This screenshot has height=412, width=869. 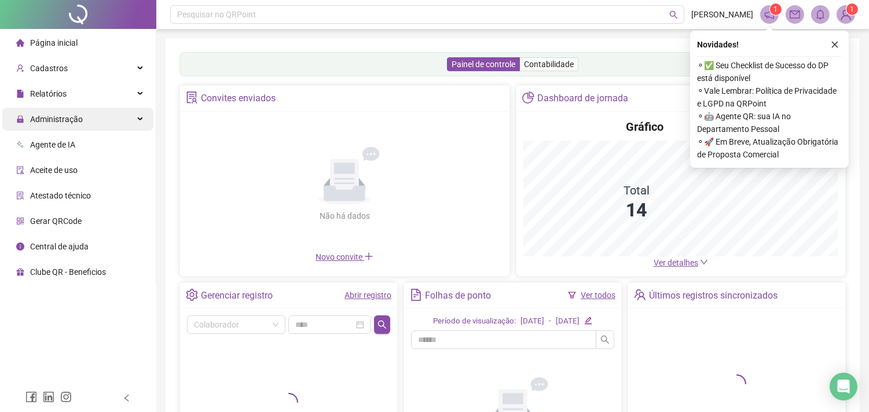 What do you see at coordinates (770, 14) in the screenshot?
I see `span: notification` at bounding box center [770, 14].